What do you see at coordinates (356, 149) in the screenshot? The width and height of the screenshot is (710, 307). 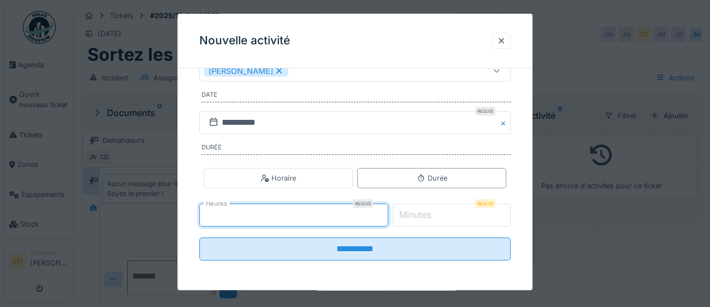 I see `label: Durée` at bounding box center [356, 149].